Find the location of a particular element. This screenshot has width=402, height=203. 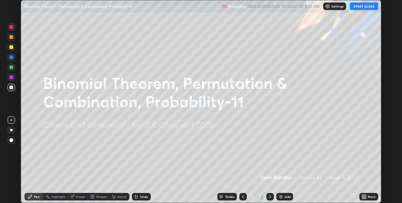

div: Slides is located at coordinates (230, 197).